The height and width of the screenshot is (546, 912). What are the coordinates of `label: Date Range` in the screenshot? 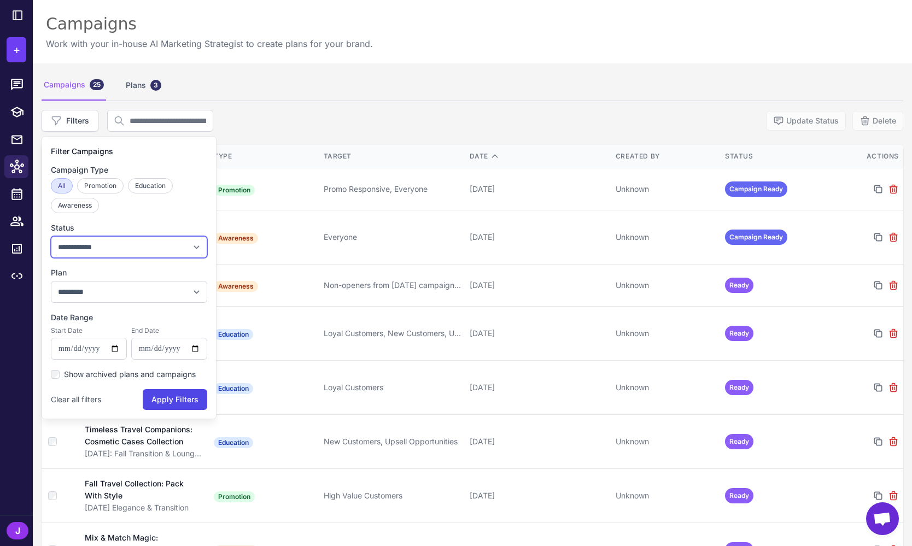 It's located at (129, 318).